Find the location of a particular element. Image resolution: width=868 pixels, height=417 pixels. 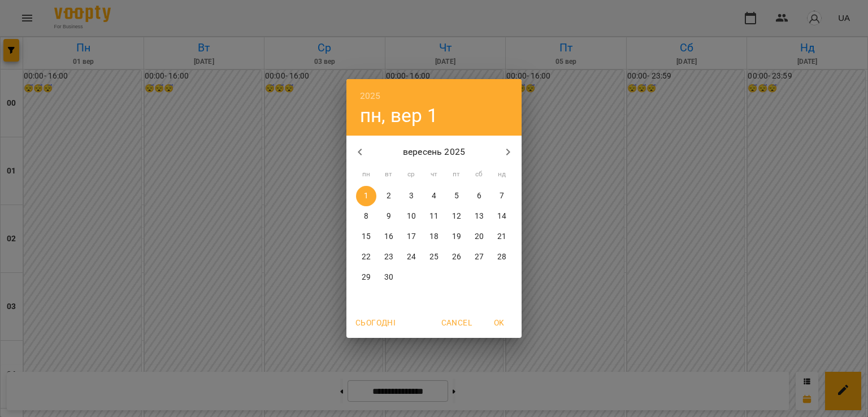

p: 14 is located at coordinates (502, 216).